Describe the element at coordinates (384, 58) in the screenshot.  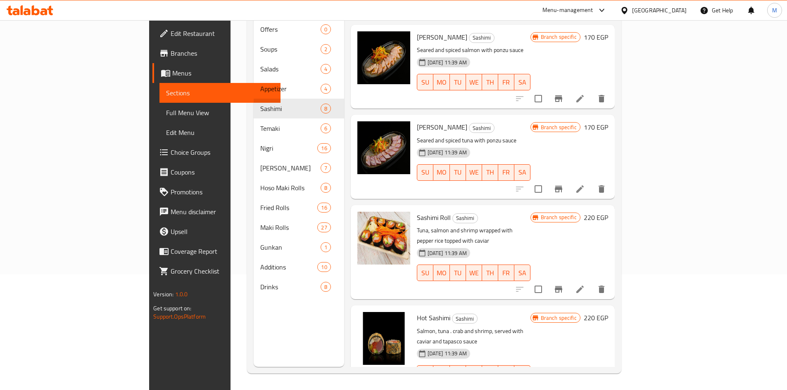
I see `img: Salmon Tataki Sahimi` at that location.